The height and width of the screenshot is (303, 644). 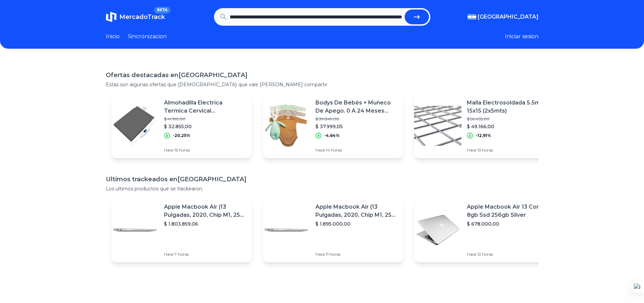 I want to click on p: $ 32.855,00, so click(x=205, y=126).